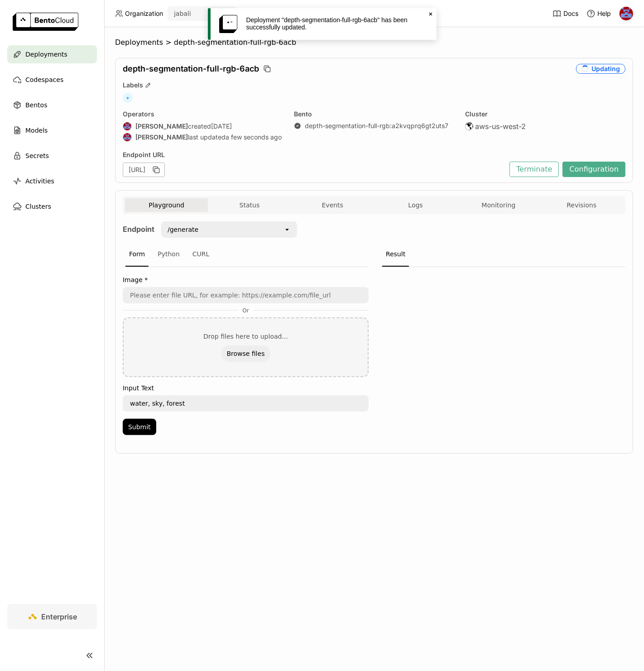 The image size is (644, 671). What do you see at coordinates (52, 181) in the screenshot?
I see `a: Activities` at bounding box center [52, 181].